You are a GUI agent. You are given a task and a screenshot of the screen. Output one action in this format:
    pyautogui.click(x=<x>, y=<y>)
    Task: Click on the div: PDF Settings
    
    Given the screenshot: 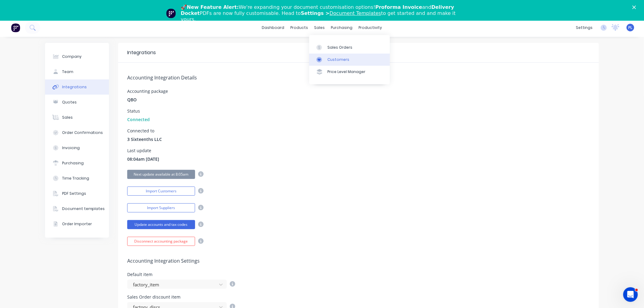 What is the action you would take?
    pyautogui.click(x=74, y=193)
    